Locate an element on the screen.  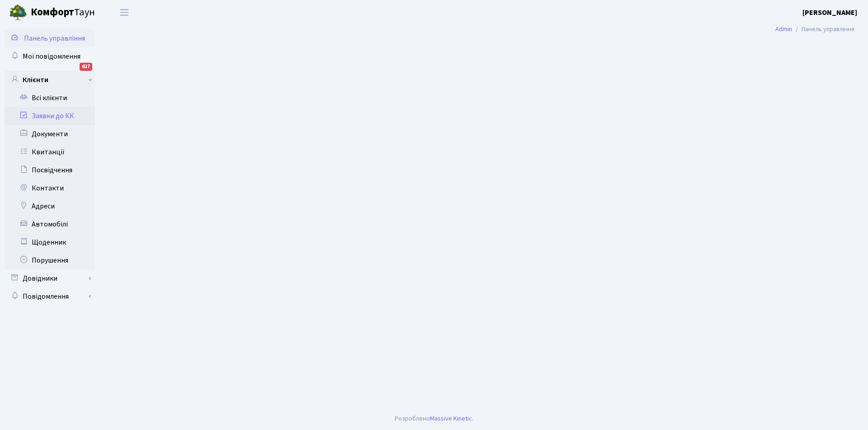
span: Мої повідомлення is located at coordinates (51, 56).